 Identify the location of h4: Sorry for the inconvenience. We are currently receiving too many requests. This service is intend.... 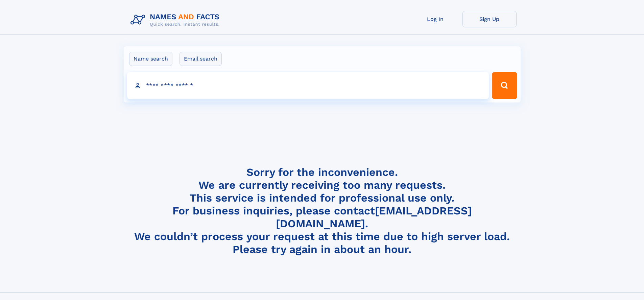
(322, 210).